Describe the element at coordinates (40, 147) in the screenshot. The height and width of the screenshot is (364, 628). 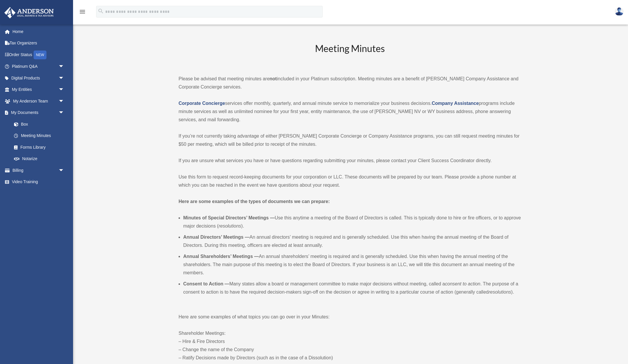
I see `a: Forms Library` at that location.